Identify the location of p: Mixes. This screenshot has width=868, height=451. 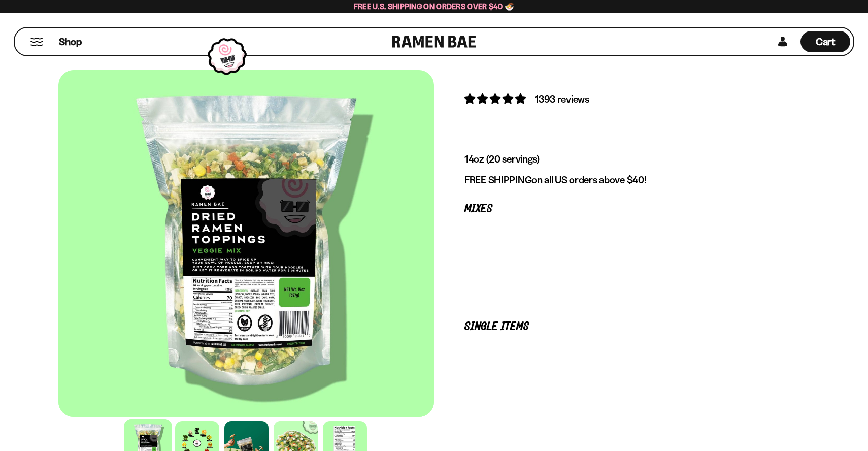
(622, 208).